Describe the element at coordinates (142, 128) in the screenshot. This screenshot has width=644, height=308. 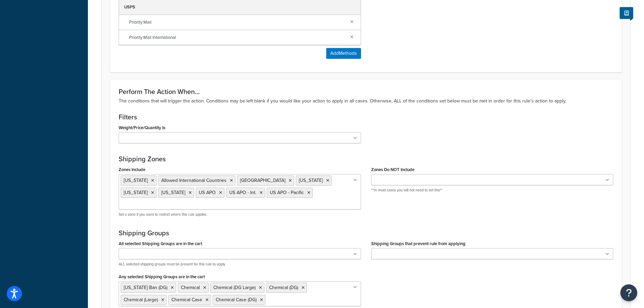
I see `label: Weight/Price/Quantity Is` at that location.